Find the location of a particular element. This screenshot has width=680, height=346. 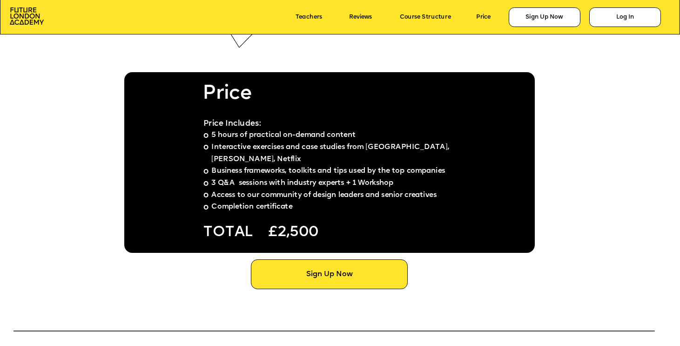

a: Course Structure is located at coordinates (425, 17).